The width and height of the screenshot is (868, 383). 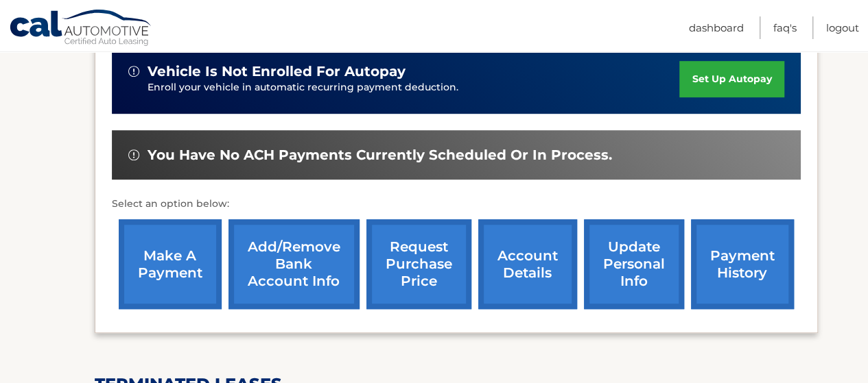 What do you see at coordinates (277, 71) in the screenshot?
I see `span: vehicle is not enrolled for autopay` at bounding box center [277, 71].